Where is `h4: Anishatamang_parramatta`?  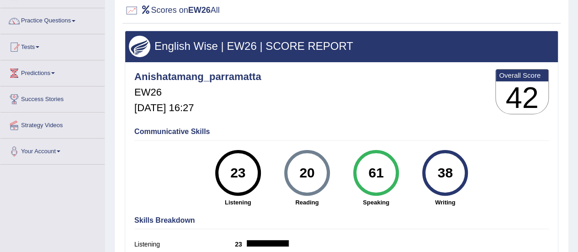 h4: Anishatamang_parramatta is located at coordinates (198, 77).